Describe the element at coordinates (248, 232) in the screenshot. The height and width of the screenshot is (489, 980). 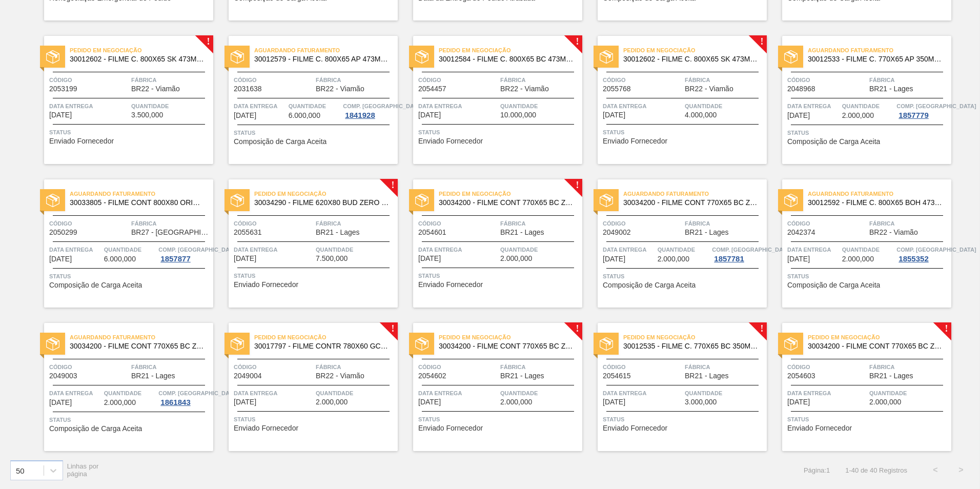
I see `span: 2055631` at that location.